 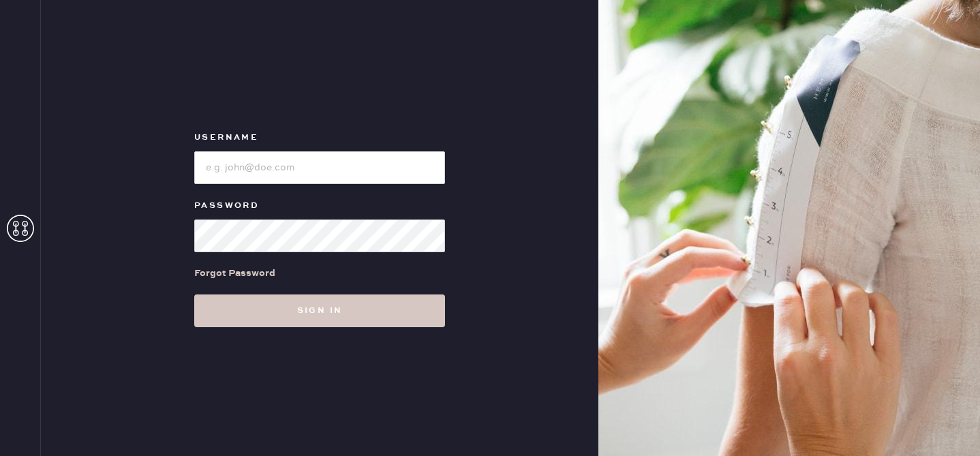 What do you see at coordinates (320, 137) in the screenshot?
I see `label: Username` at bounding box center [320, 137].